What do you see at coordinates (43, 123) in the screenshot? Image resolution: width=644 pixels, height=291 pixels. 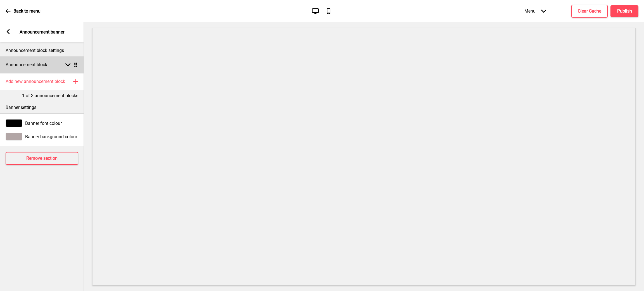 I see `span: Banner font colour` at bounding box center [43, 123].